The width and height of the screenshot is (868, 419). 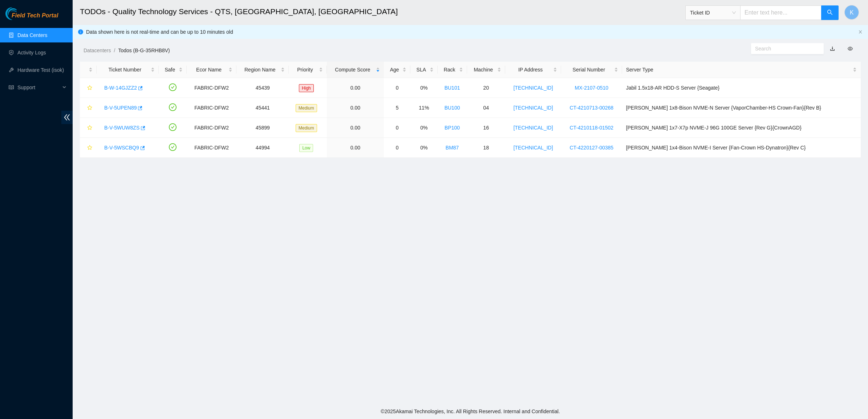 What do you see at coordinates (67, 117) in the screenshot?
I see `span: double-left` at bounding box center [67, 117].